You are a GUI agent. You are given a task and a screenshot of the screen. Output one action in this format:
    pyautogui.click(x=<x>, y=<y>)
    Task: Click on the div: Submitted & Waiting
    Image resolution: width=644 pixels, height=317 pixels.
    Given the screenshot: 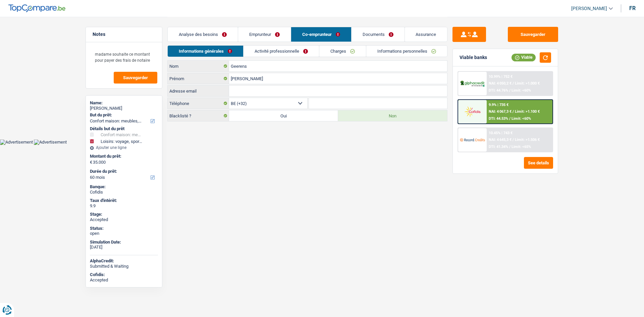 What is the action you would take?
    pyautogui.click(x=124, y=266)
    